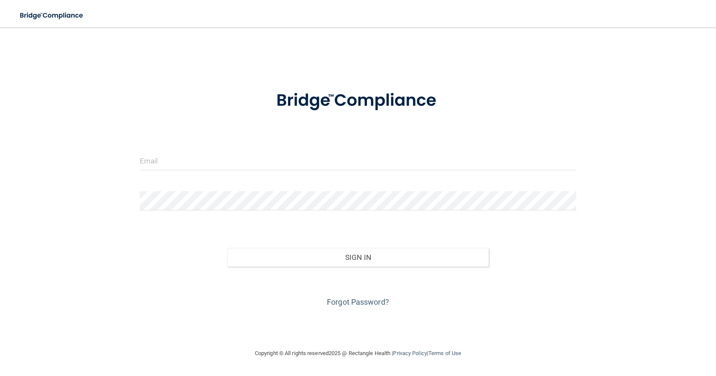 The image size is (716, 376). Describe the element at coordinates (358, 160) in the screenshot. I see `input: Email` at that location.